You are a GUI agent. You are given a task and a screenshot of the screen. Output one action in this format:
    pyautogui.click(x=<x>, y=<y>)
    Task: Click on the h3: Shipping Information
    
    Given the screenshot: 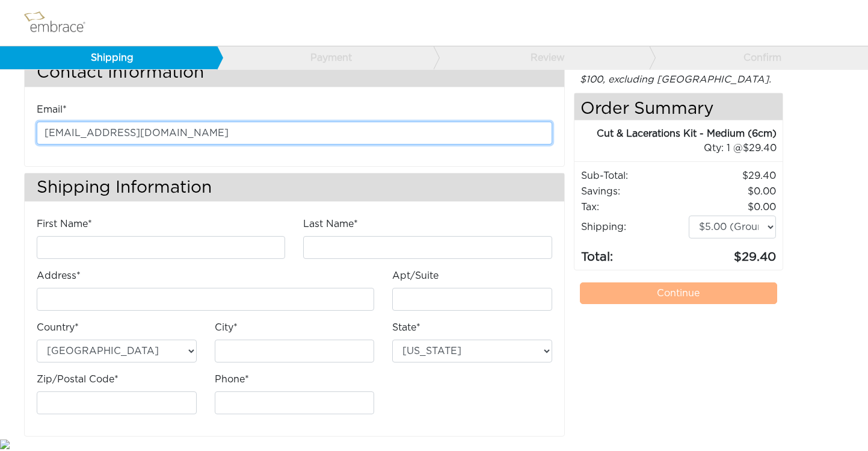 What is the action you would take?
    pyautogui.click(x=295, y=187)
    